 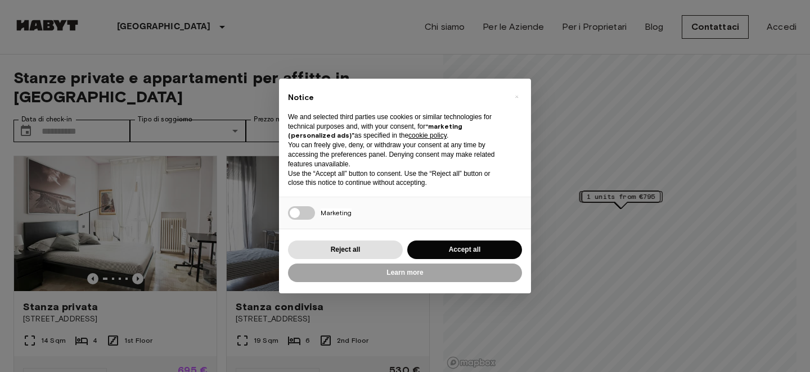 I want to click on a: cookie policy, so click(x=428, y=136).